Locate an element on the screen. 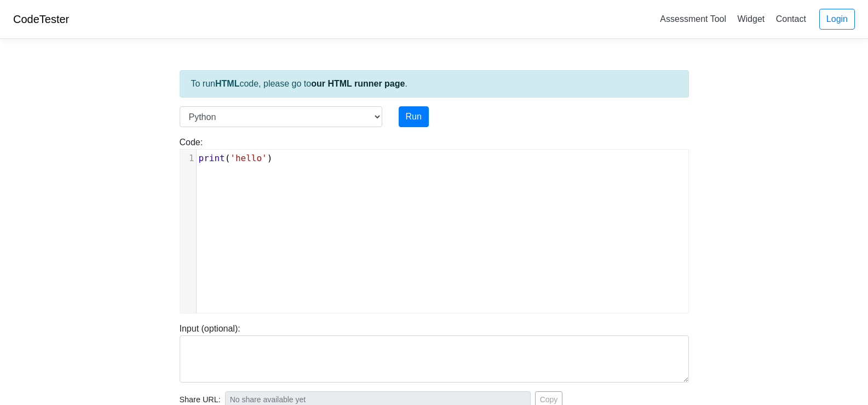 Image resolution: width=868 pixels, height=405 pixels. div: To run code, please go to . is located at coordinates (435, 84).